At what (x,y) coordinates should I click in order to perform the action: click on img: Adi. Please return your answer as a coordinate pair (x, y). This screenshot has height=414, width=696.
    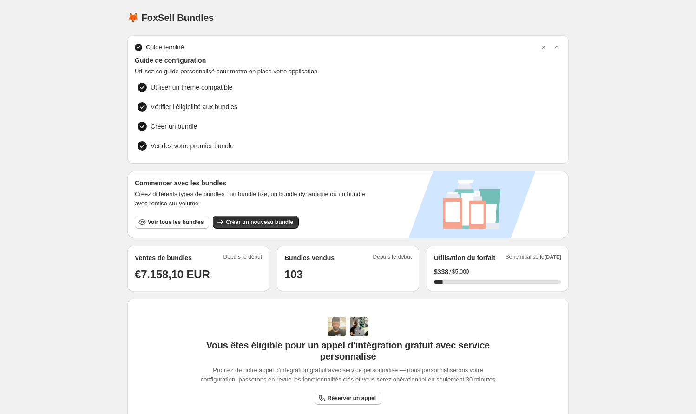
    Looking at the image, I should click on (337, 327).